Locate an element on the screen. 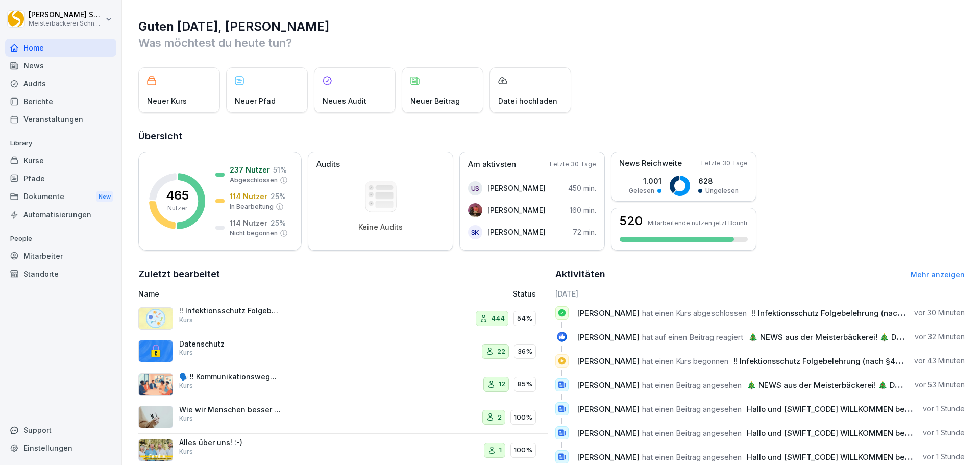  p: Audits is located at coordinates (328, 164).